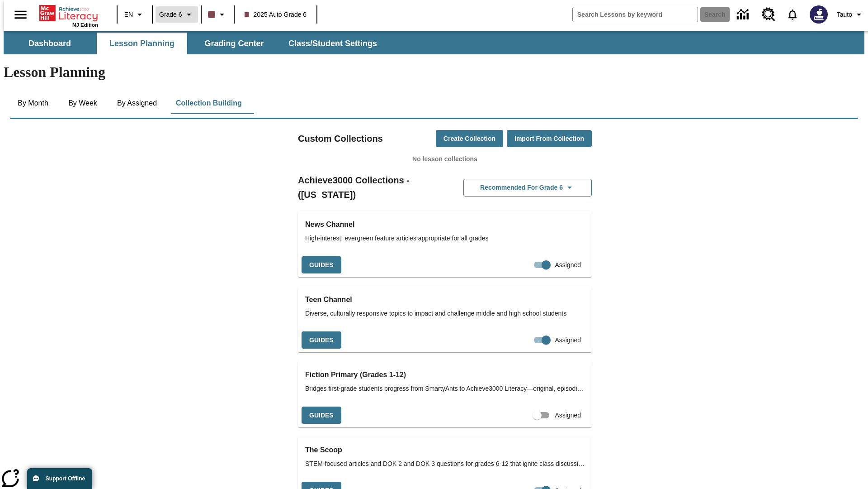 Image resolution: width=868 pixels, height=489 pixels. What do you see at coordinates (445, 159) in the screenshot?
I see `p: No lesson collections` at bounding box center [445, 159].